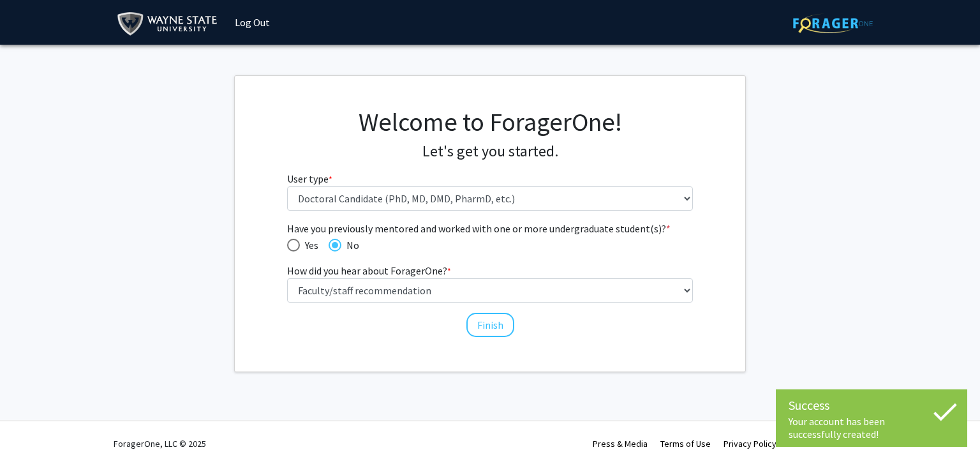 This screenshot has height=466, width=980. What do you see at coordinates (620, 443) in the screenshot?
I see `a: Press & Media` at bounding box center [620, 443].